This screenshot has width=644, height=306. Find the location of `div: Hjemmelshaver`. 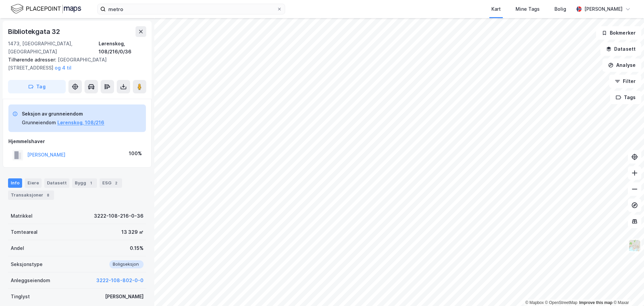

div: Hjemmelshaver is located at coordinates (77, 141).